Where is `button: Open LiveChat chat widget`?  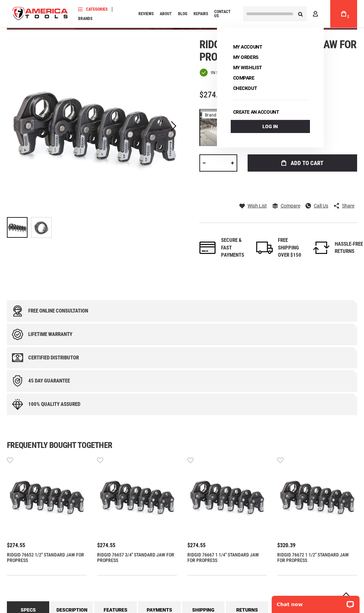 button: Open LiveChat chat widget is located at coordinates (84, 13).